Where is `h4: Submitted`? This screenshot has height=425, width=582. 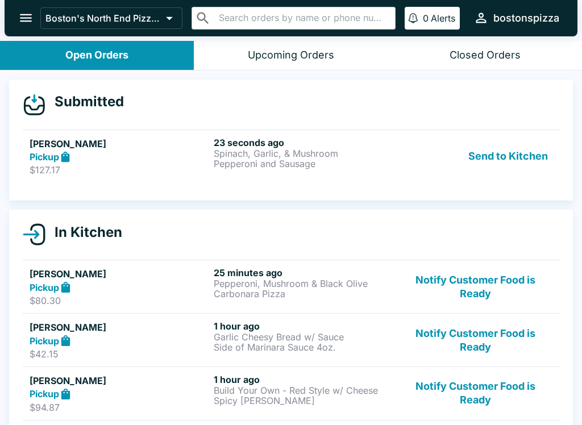 h4: Submitted is located at coordinates (85, 102).